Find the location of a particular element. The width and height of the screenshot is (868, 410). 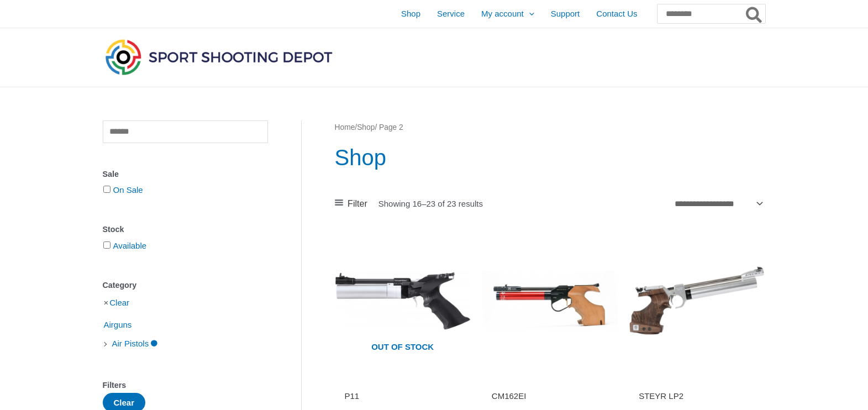

h2: STEYR LP2 is located at coordinates (697, 396).